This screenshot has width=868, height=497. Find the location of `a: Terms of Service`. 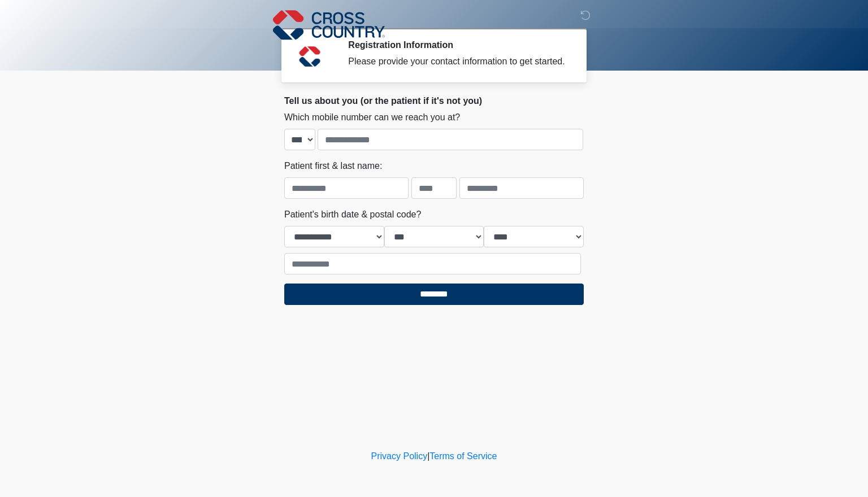

a: Terms of Service is located at coordinates (463, 456).